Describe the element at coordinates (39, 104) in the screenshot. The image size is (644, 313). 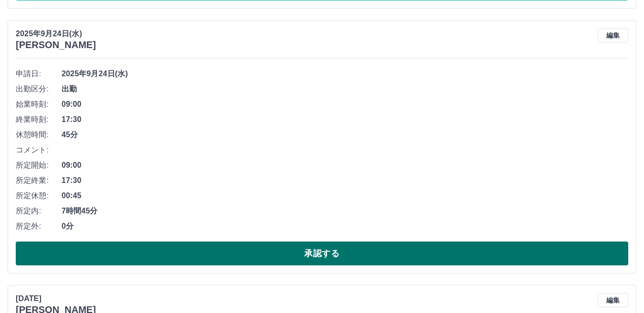
I see `span: 始業時刻:` at that location.